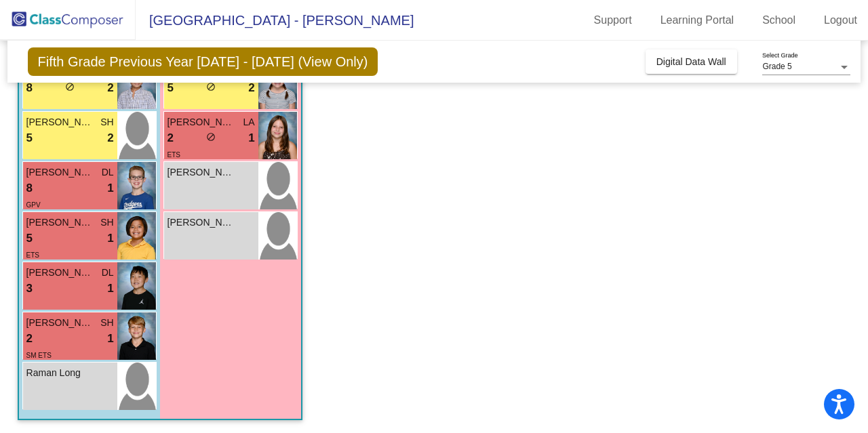 This screenshot has height=433, width=868. I want to click on span: Grade 5, so click(776, 67).